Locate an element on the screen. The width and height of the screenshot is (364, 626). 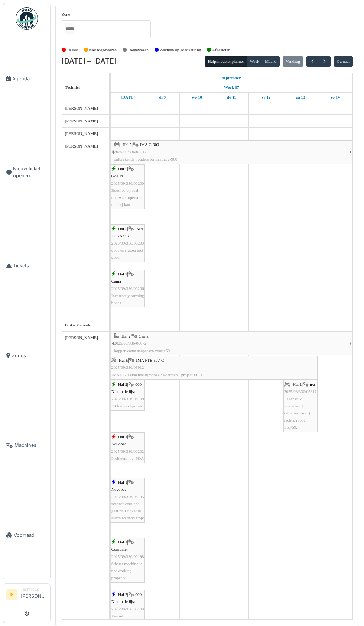
button: Vorige is located at coordinates (312, 61).